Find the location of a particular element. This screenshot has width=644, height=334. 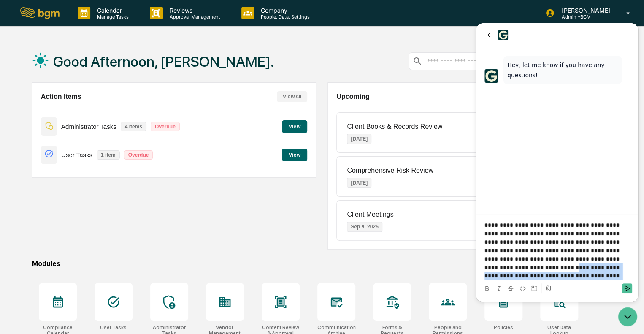

p: Comprehensive Risk Review is located at coordinates (390, 170).